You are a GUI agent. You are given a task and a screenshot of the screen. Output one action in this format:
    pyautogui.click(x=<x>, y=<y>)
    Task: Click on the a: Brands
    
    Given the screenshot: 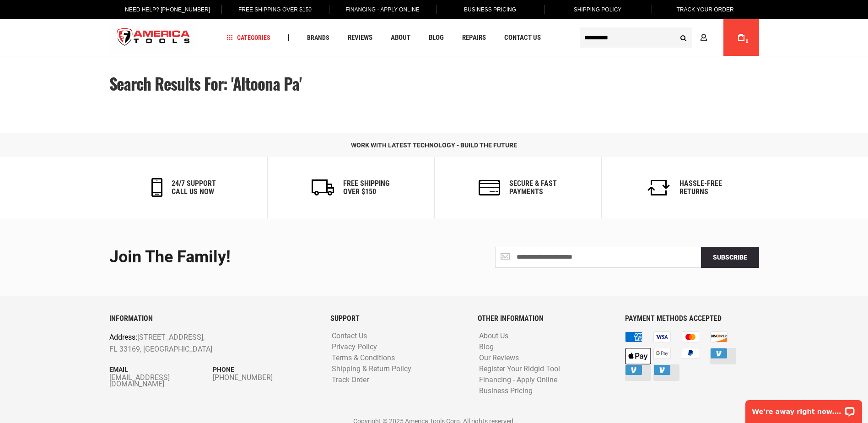 What is the action you would take?
    pyautogui.click(x=318, y=37)
    